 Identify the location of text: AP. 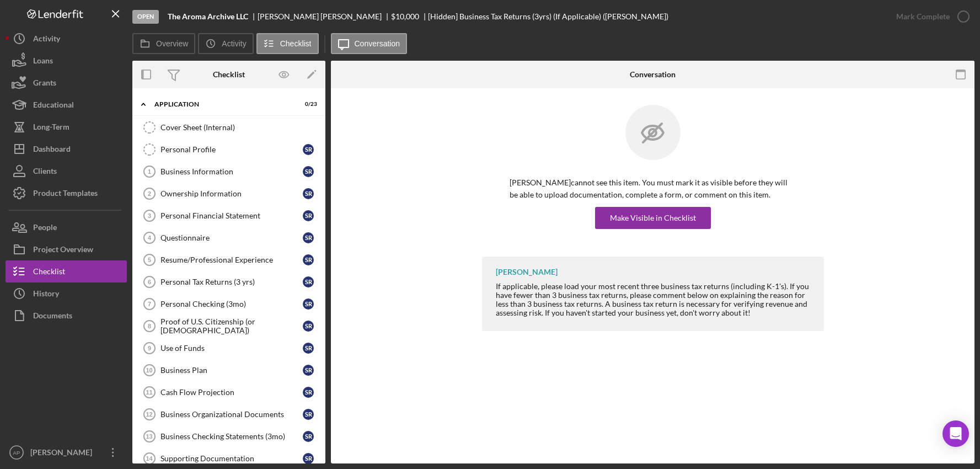
(17, 452).